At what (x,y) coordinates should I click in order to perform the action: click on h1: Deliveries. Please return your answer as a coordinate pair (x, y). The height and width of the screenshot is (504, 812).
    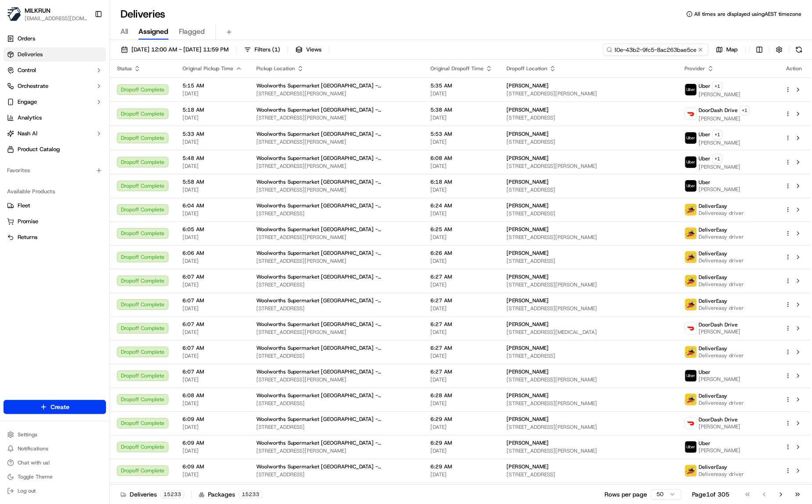
    Looking at the image, I should click on (143, 15).